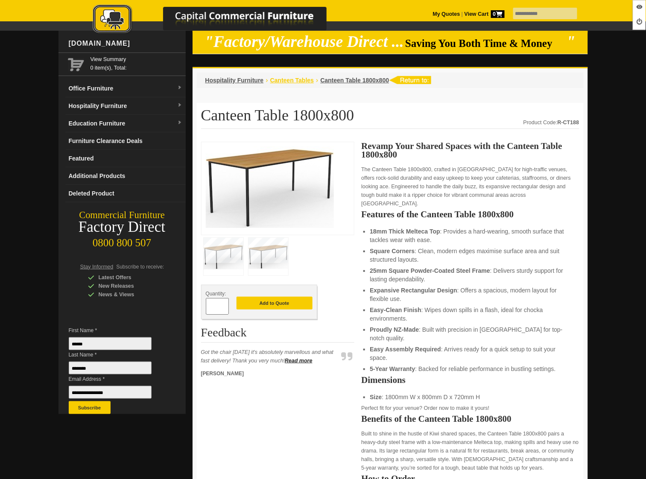  What do you see at coordinates (470, 295) in the screenshot?
I see `li: : Offers a spacious, modern layout for flexible use.` at bounding box center [470, 295].